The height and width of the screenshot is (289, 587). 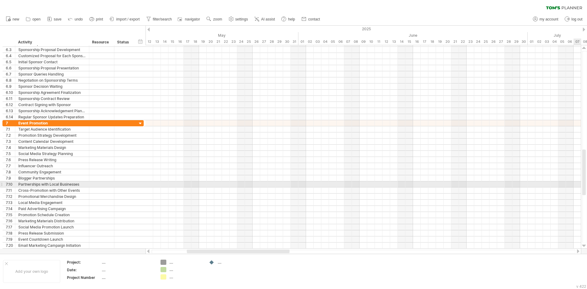 I want to click on div: Saturday, 24 May 2025, so click(x=241, y=42).